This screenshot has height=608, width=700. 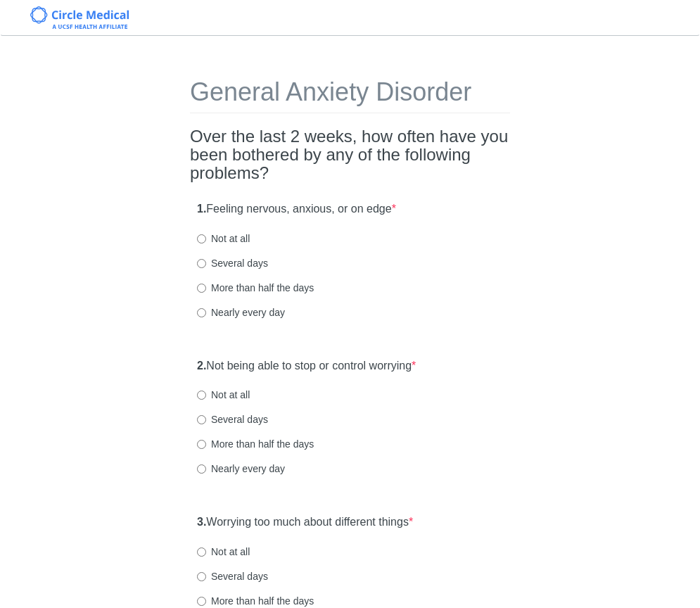 What do you see at coordinates (201, 522) in the screenshot?
I see `strong: 3.` at bounding box center [201, 522].